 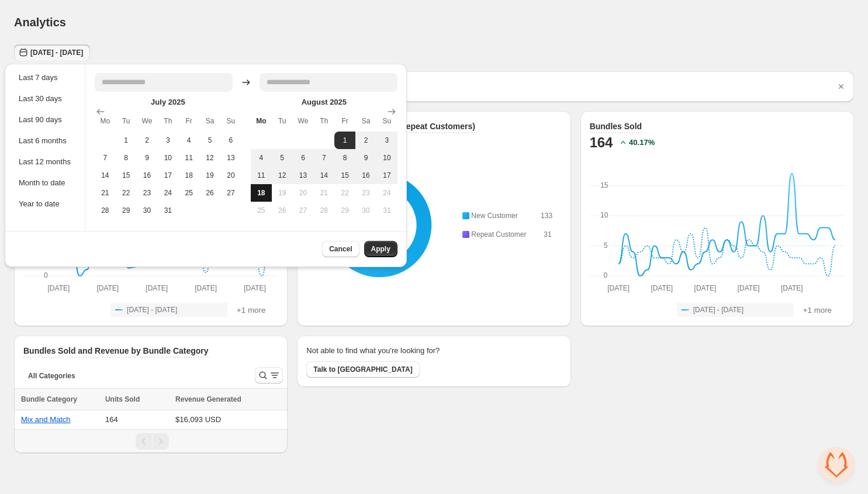 What do you see at coordinates (167, 192) in the screenshot?
I see `button: Wednesday July 24 2025` at bounding box center [167, 192].